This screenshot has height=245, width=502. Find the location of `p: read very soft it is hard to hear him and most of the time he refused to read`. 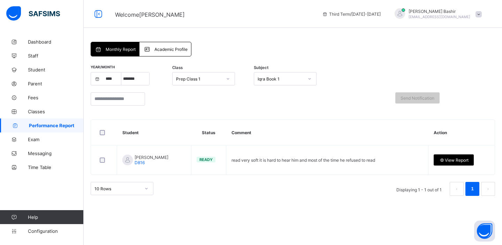

p: read very soft it is hard to hear him and most of the time he refused to read is located at coordinates (327, 160).